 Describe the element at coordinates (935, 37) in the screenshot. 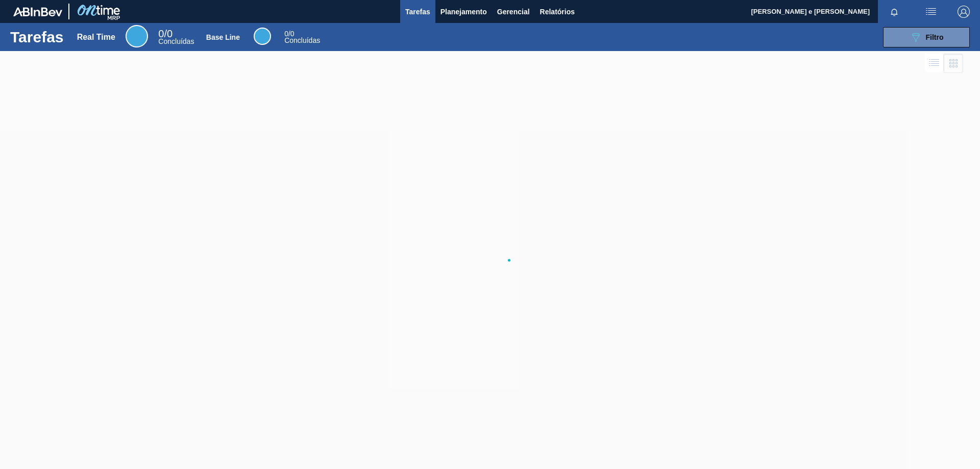

I see `span: Filtro` at that location.